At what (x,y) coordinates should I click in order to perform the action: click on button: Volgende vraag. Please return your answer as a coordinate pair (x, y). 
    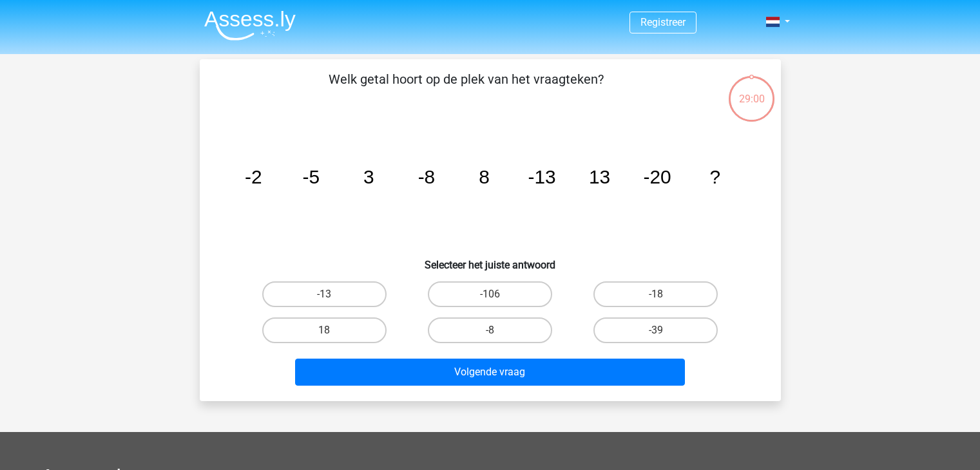
    Looking at the image, I should click on (490, 372).